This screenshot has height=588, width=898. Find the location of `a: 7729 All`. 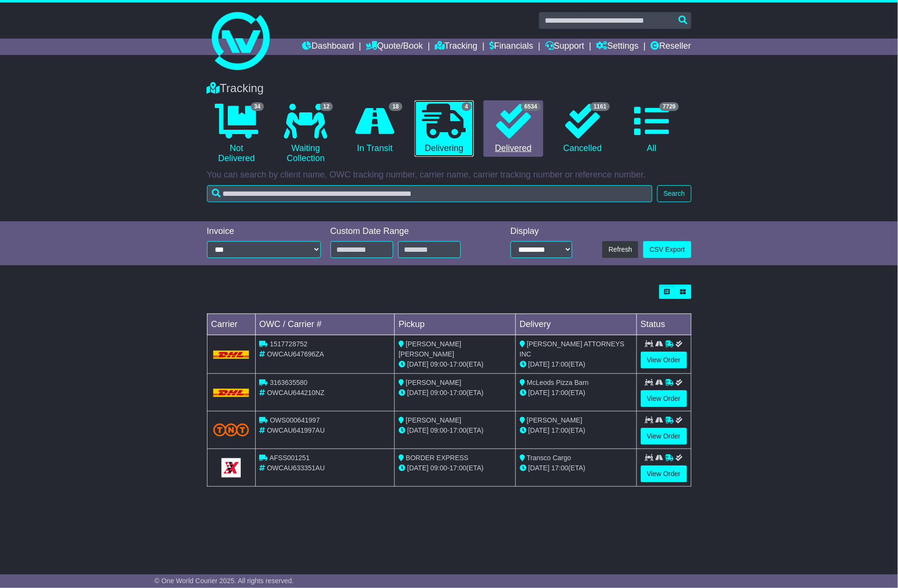

a: 7729 All is located at coordinates (651, 128).